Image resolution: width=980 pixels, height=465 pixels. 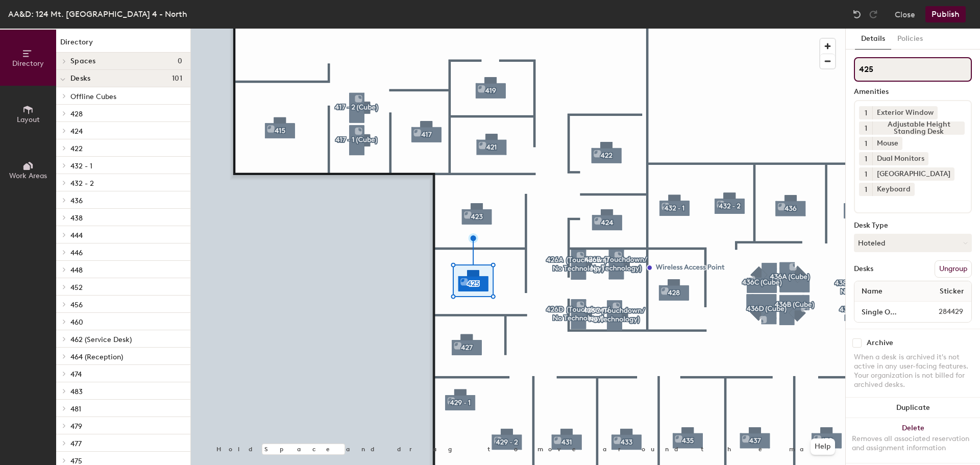 I want to click on button: Ungroup, so click(x=953, y=269).